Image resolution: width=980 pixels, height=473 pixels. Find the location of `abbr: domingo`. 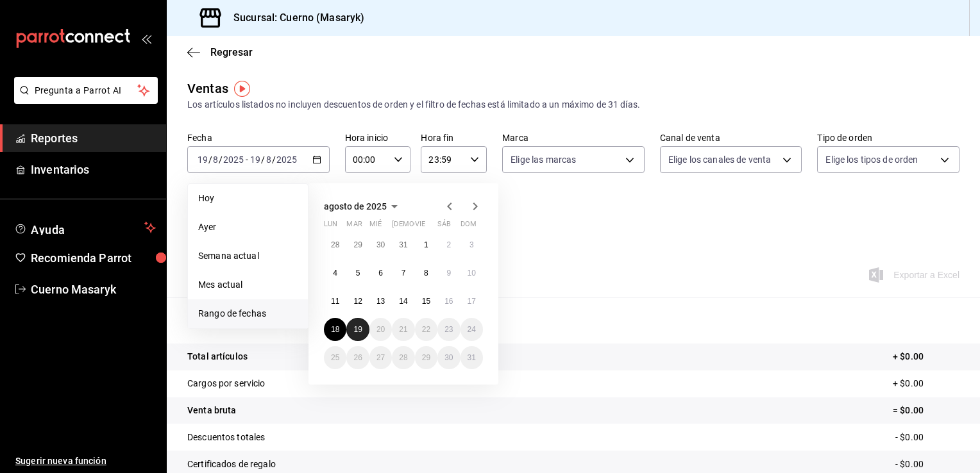

abbr: domingo is located at coordinates (468, 227).